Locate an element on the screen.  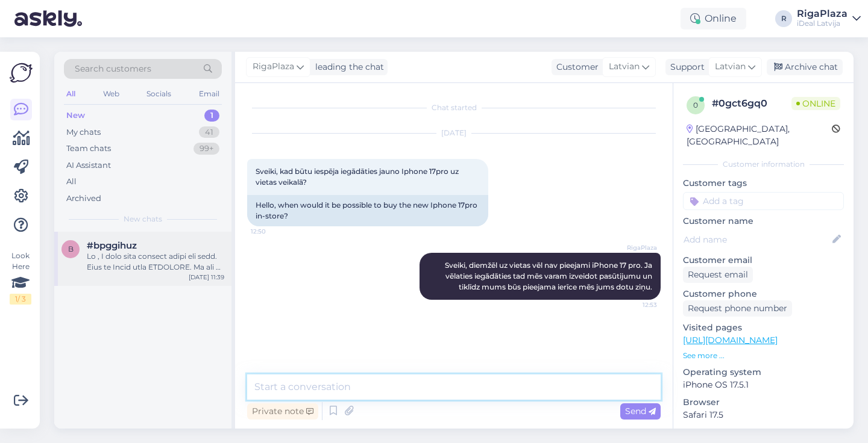
div: 99+ is located at coordinates (206, 149).